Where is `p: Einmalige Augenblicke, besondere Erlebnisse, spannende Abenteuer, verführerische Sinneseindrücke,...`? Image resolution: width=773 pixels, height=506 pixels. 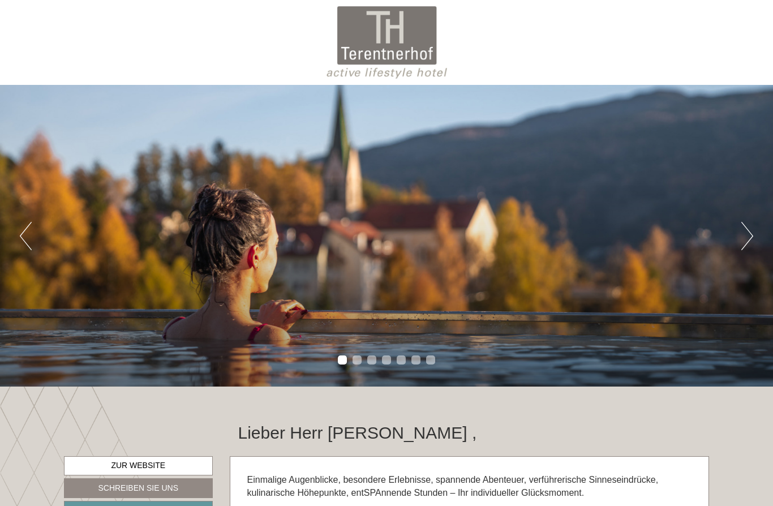 p: Einmalige Augenblicke, besondere Erlebnisse, spannende Abenteuer, verführerische Sinneseindrücke,... is located at coordinates (470, 487).